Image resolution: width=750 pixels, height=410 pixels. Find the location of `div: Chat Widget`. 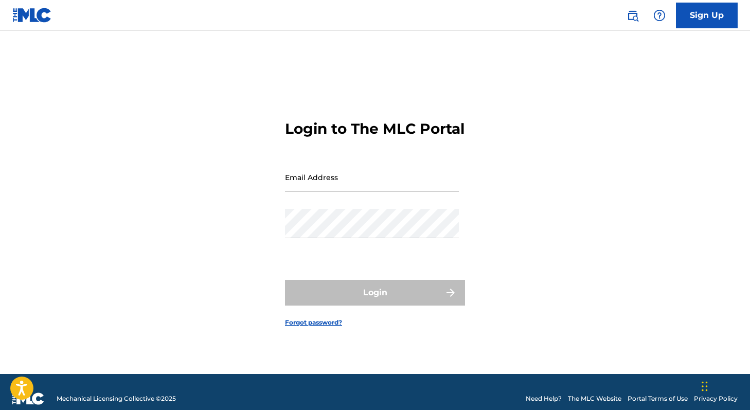

div: Chat Widget is located at coordinates (724, 385).